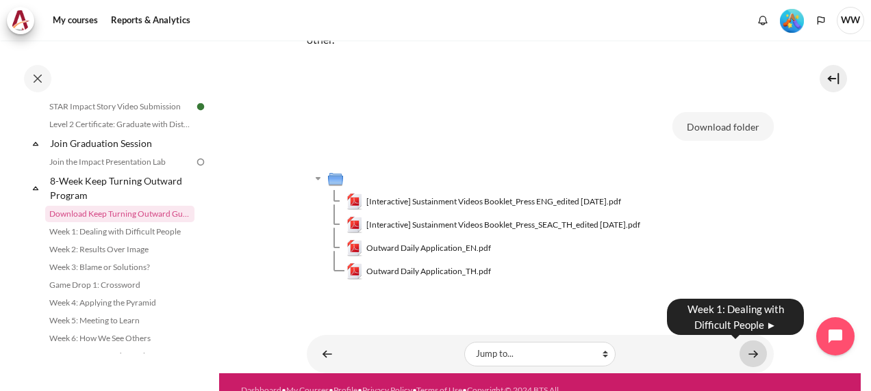 The height and width of the screenshot is (391, 871). I want to click on a: Outward Daily Application_TH.pdfOutward Daily Application_TH.pdf, so click(419, 272).